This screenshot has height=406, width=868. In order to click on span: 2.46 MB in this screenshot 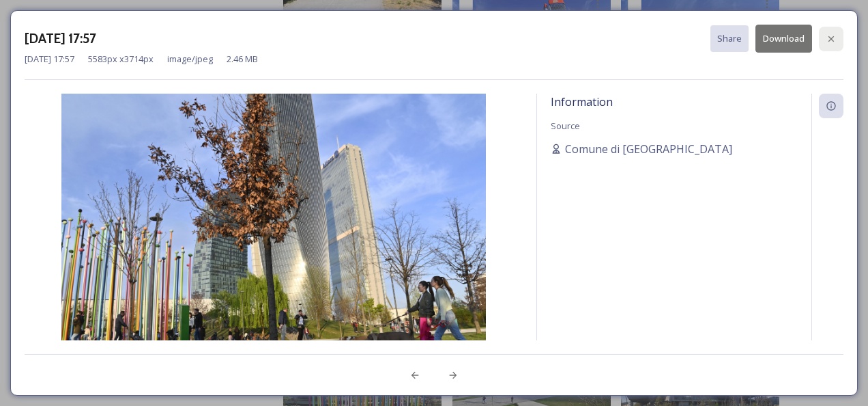, I will do `click(243, 58)`.